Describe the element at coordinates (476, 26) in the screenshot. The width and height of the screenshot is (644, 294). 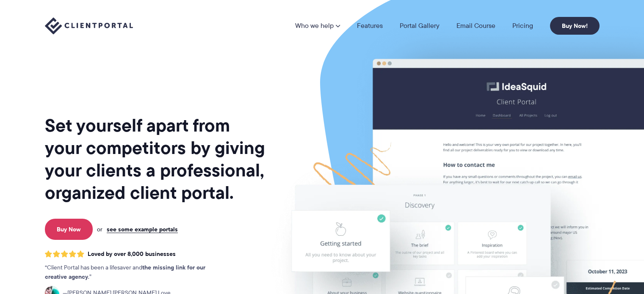
I see `a: Email Course` at that location.